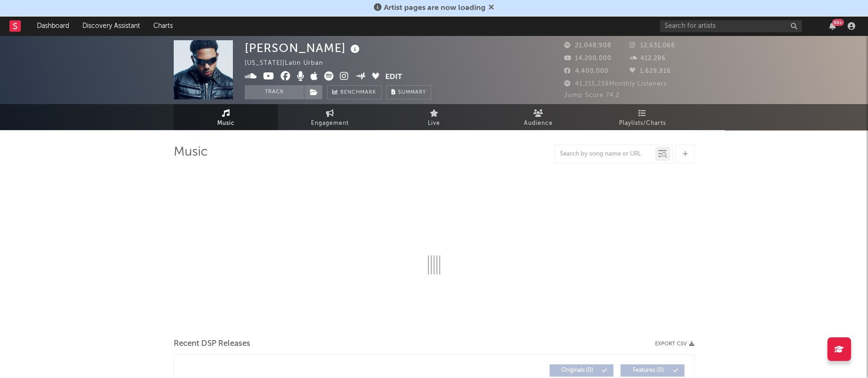 The height and width of the screenshot is (378, 868). What do you see at coordinates (538, 117) in the screenshot?
I see `a: Audience` at bounding box center [538, 117].